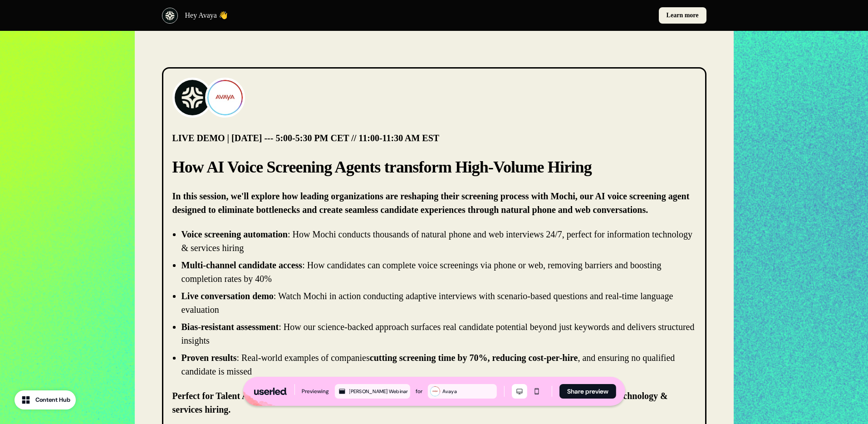 The width and height of the screenshot is (868, 424). I want to click on div: Previewing, so click(315, 391).